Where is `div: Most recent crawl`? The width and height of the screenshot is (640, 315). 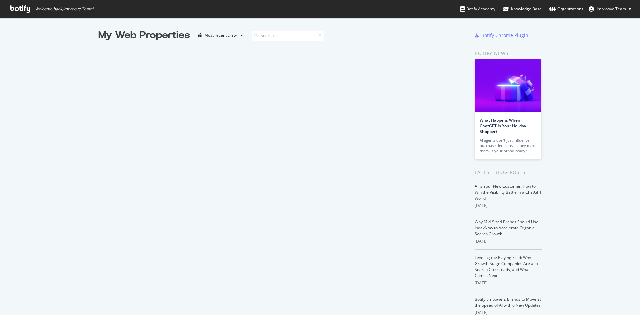 div: Most recent crawl is located at coordinates (221, 35).